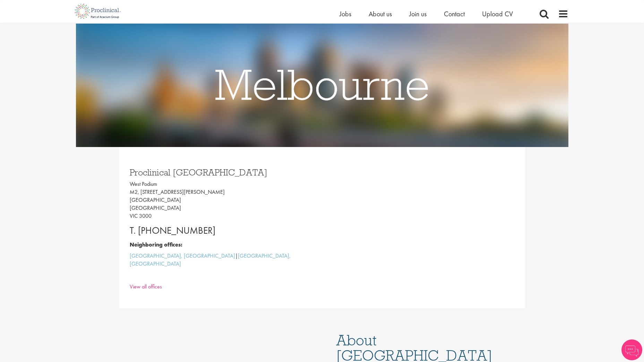 The height and width of the screenshot is (362, 644). Describe the element at coordinates (497, 14) in the screenshot. I see `span: Upload CV` at that location.